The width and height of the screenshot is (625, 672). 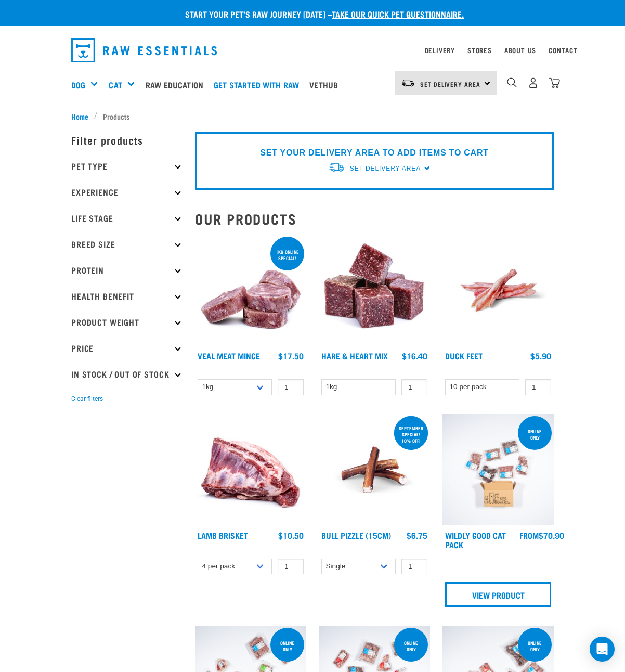 I want to click on a: Hare & Heart Mix, so click(x=355, y=355).